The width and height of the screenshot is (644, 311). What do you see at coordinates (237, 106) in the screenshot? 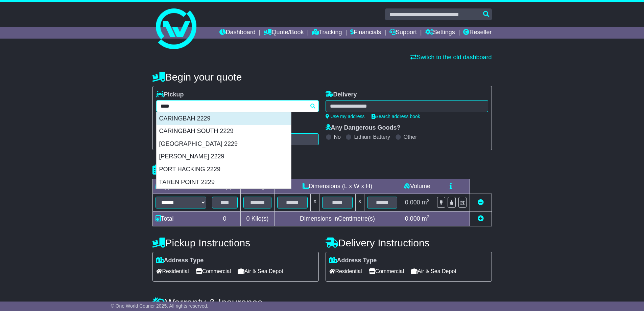
I see `typeahead: Please provide city` at bounding box center [237, 106].